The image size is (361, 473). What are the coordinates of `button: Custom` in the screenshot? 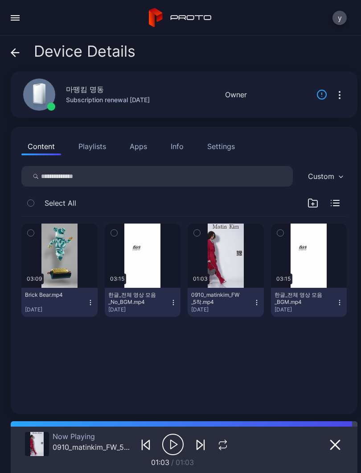 It's located at (325, 176).